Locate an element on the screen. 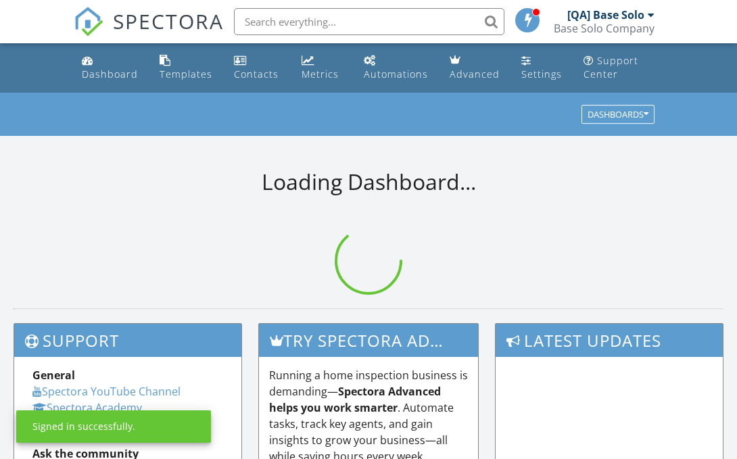 The image size is (737, 459). a: Settings is located at coordinates (541, 68).